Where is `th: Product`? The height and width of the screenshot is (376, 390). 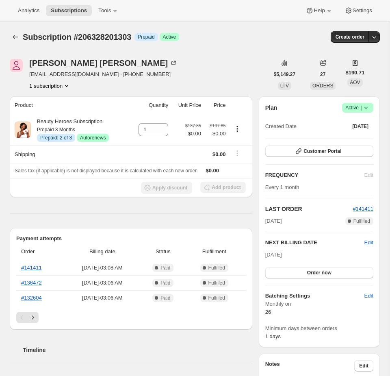 th: Product is located at coordinates (70, 105).